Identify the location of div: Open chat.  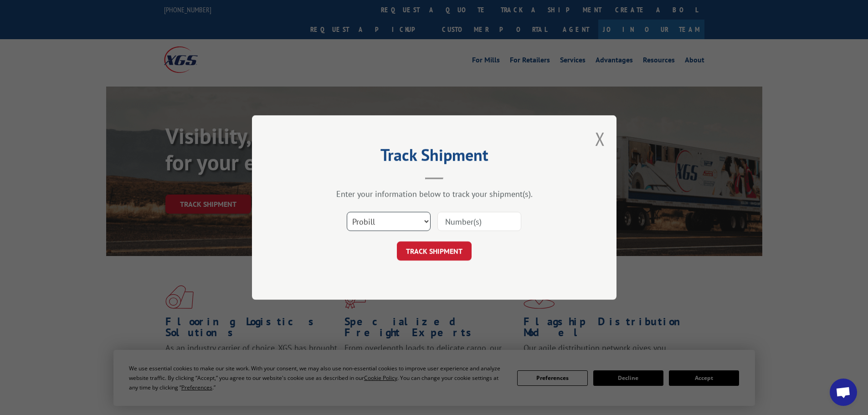
(844, 392).